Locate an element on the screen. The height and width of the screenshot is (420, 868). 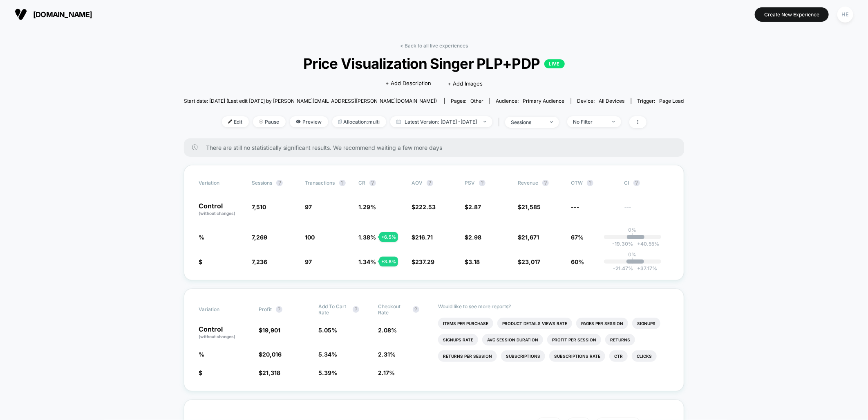
span: 2.87 is located at coordinates (475, 207).